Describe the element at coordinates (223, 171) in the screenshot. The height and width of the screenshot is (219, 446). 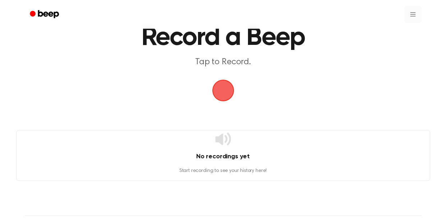
I see `p: Start recording to see your history here!` at that location.